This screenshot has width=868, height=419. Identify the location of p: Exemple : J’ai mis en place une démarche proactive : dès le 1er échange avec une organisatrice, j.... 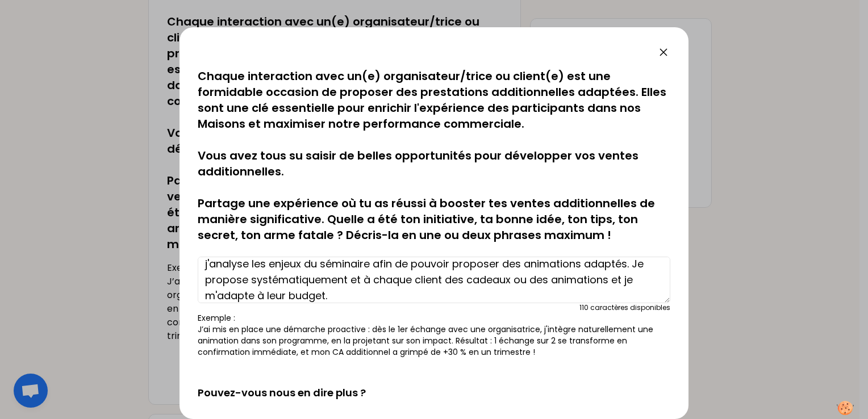
(434, 335).